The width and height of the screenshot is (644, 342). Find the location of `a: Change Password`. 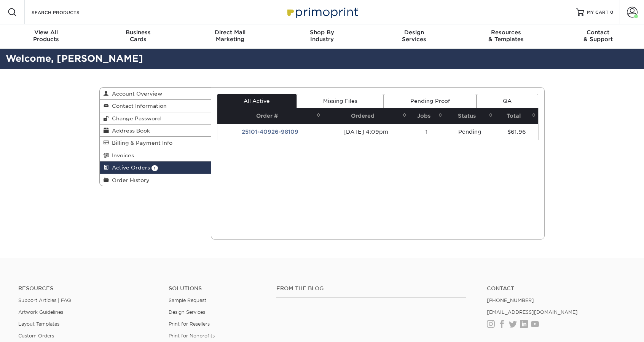

a: Change Password is located at coordinates (155, 119).